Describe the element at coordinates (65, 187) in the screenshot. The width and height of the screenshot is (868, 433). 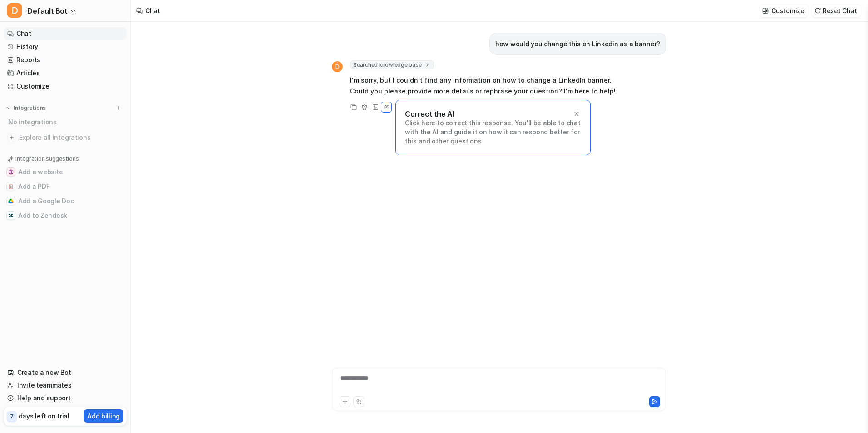
I see `button: Add a PDFAdd a PDF` at that location.